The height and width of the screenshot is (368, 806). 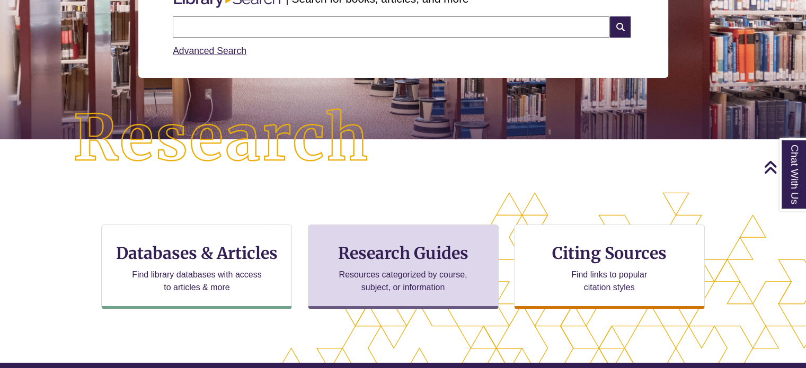 What do you see at coordinates (197, 253) in the screenshot?
I see `h3: Databases & Articles` at bounding box center [197, 253].